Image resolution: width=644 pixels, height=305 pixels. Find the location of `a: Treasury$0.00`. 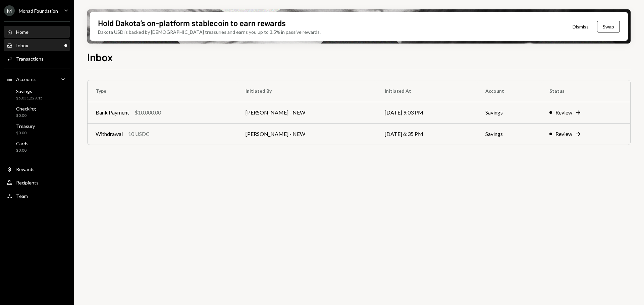

a: Treasury$0.00 is located at coordinates (37, 129).